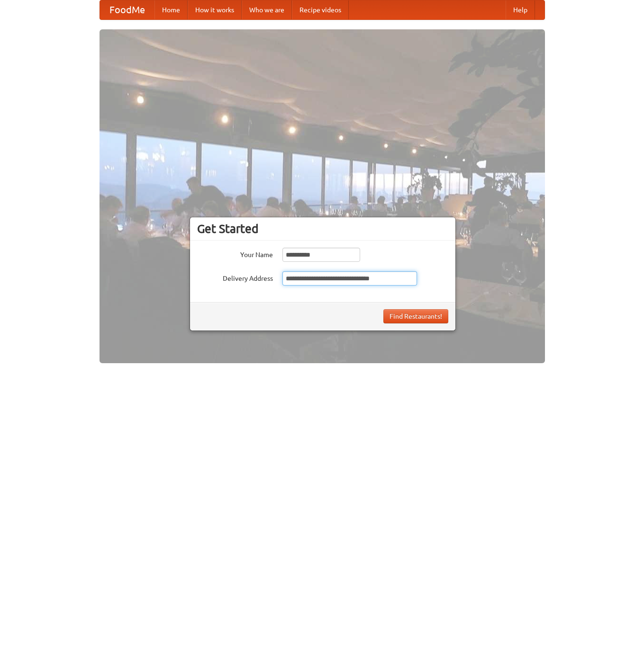 This screenshot has height=670, width=644. What do you see at coordinates (415, 316) in the screenshot?
I see `button: Find Restaurants!` at bounding box center [415, 316].